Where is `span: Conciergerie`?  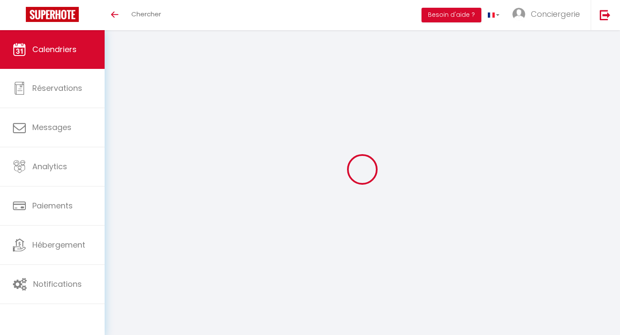 span: Conciergerie is located at coordinates (555, 14).